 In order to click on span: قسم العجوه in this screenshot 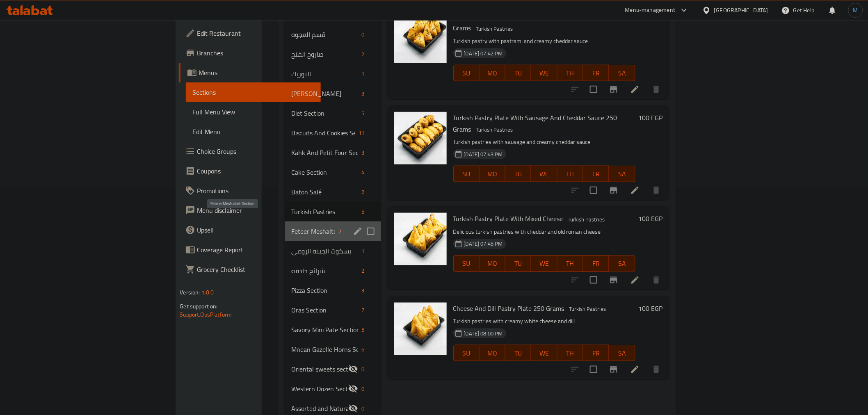, I will do `click(324, 35)`.